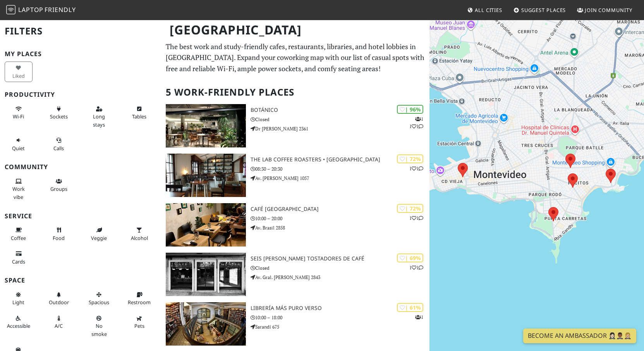  I want to click on span: People working, so click(19, 193).